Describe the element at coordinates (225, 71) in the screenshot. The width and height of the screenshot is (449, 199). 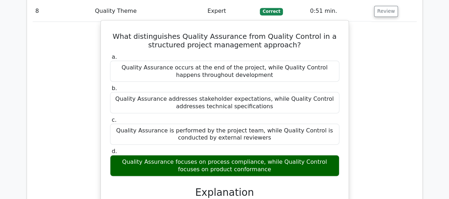
I see `div: Quality Assurance occurs at the end of the project, while Quality Control happens throughout deve...` at that location.